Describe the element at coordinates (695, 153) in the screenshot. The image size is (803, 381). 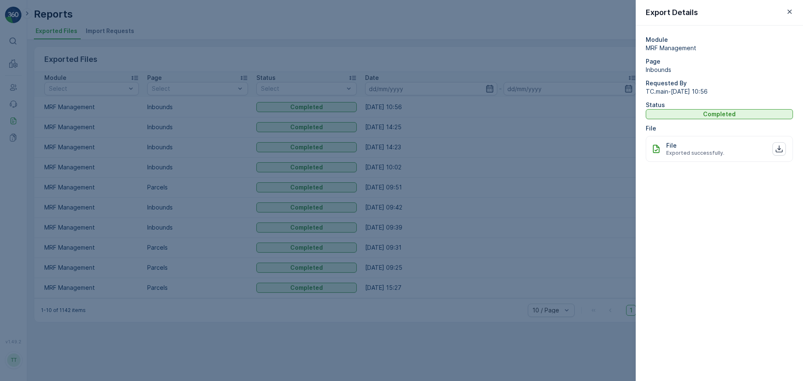
I see `span: Exported successfully.` at that location.